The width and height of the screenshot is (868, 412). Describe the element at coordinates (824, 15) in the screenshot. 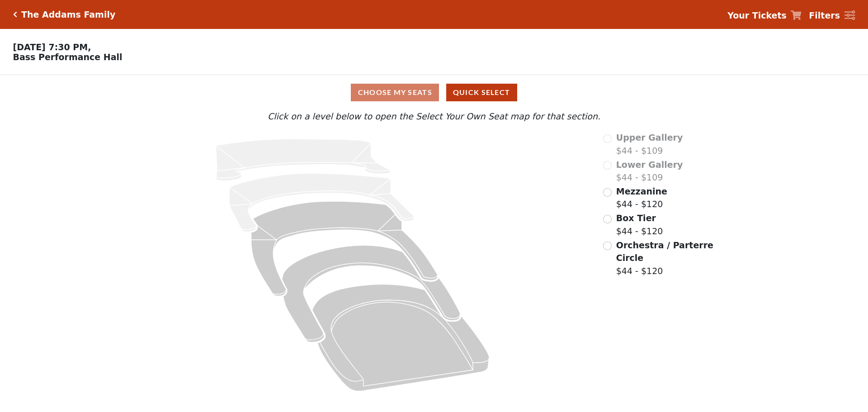

I see `strong: Filters` at that location.